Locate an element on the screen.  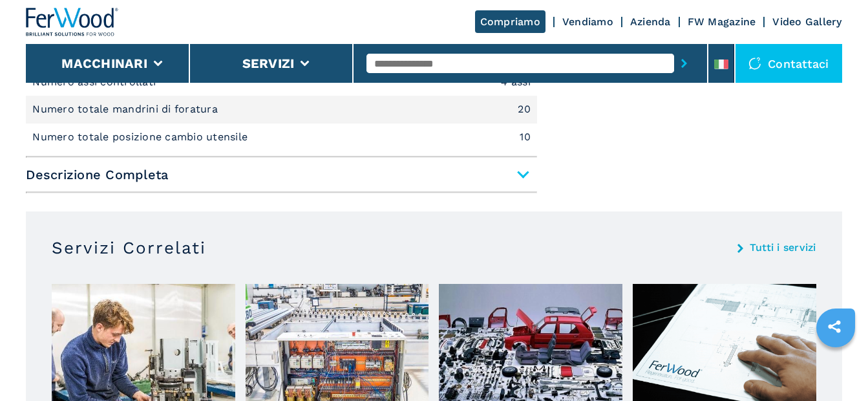
span: Descrizione Completa is located at coordinates (281, 175).